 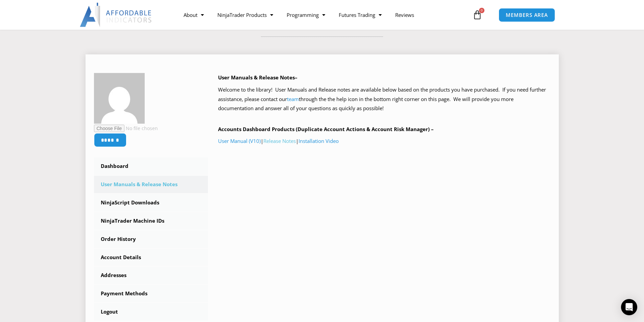 I want to click on a: MEMBERS AREA, so click(x=527, y=15).